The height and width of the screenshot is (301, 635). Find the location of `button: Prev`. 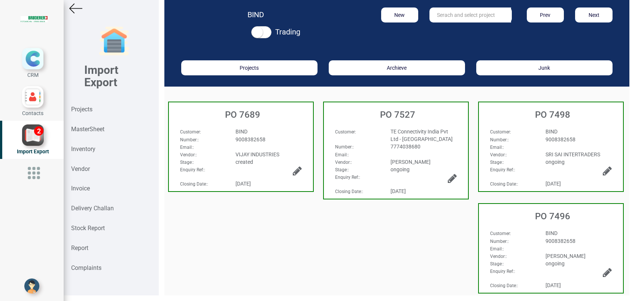

button: Prev is located at coordinates (545, 15).